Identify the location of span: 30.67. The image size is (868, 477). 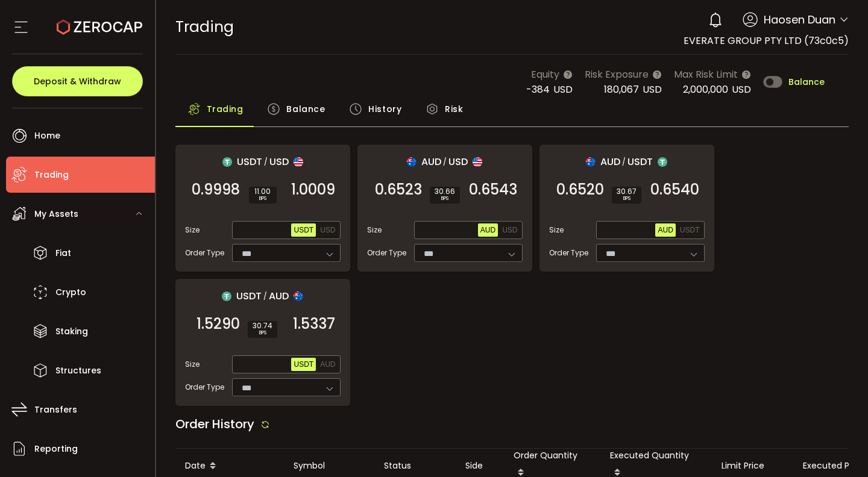
(626, 191).